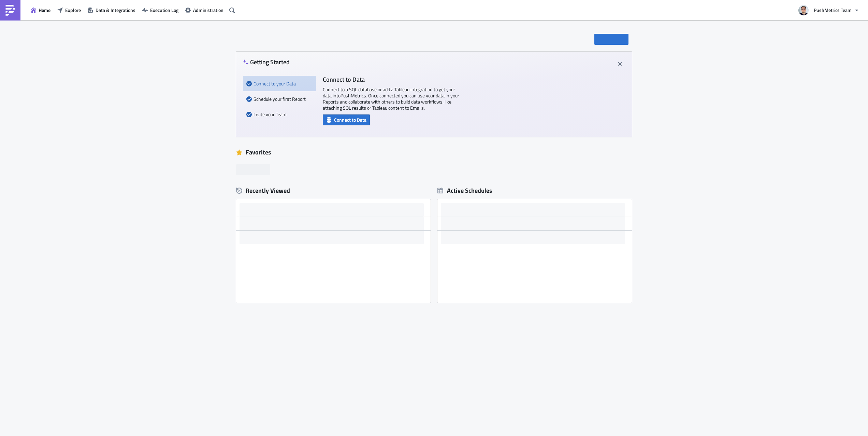 The width and height of the screenshot is (868, 436). What do you see at coordinates (115, 10) in the screenshot?
I see `span: Data & Integrations` at bounding box center [115, 10].